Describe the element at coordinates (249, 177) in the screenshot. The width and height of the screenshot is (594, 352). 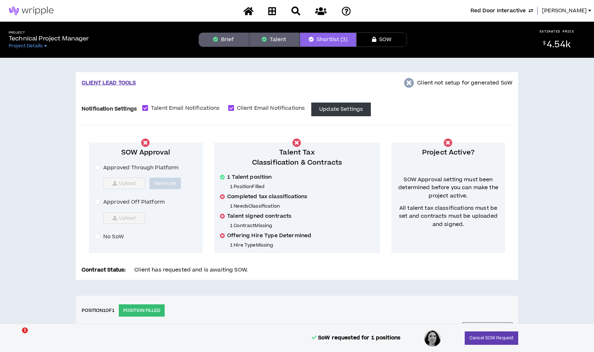
I see `span: 1 Talent position` at that location.